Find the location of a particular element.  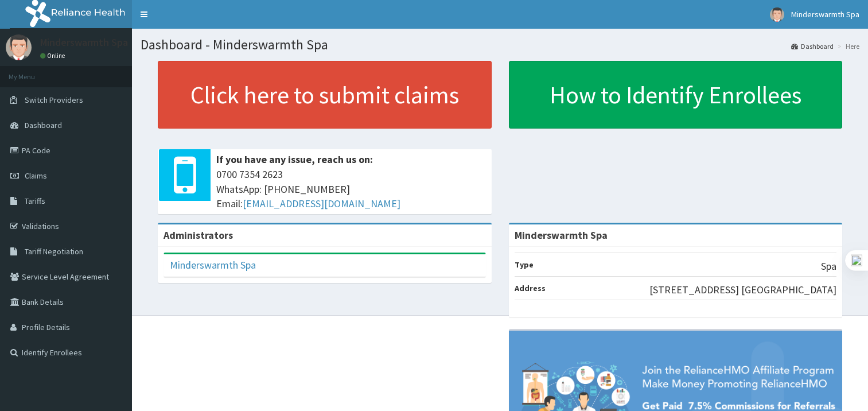

span: Claims is located at coordinates (36, 176).